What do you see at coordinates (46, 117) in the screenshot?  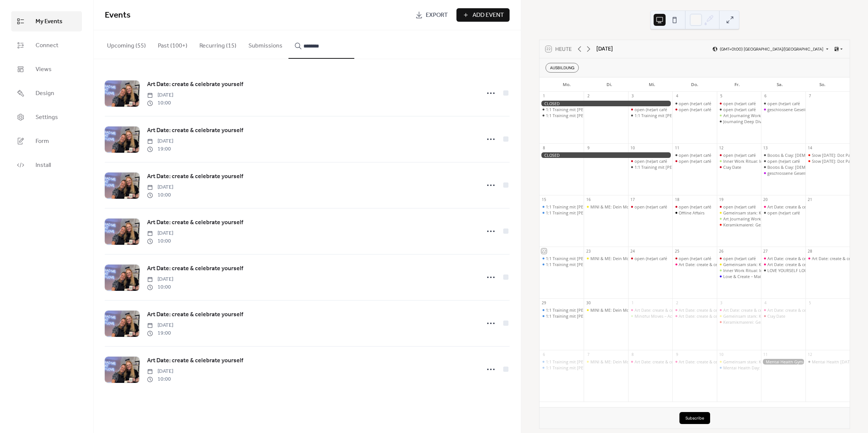 I see `a: Settings` at bounding box center [46, 117].